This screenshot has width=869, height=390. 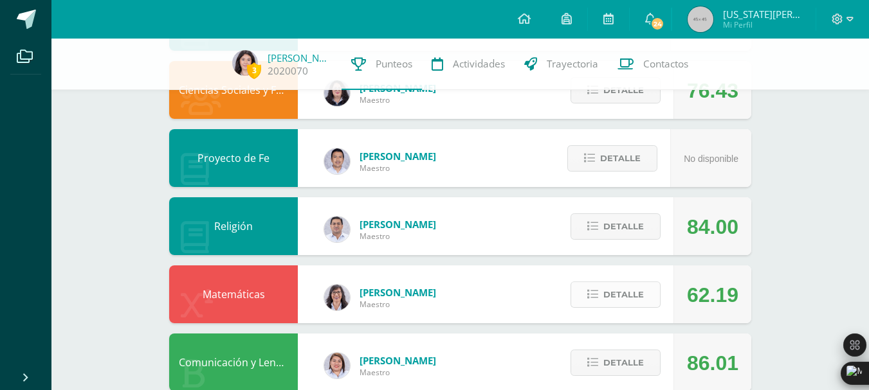 What do you see at coordinates (254, 70) in the screenshot?
I see `span: 3` at bounding box center [254, 70].